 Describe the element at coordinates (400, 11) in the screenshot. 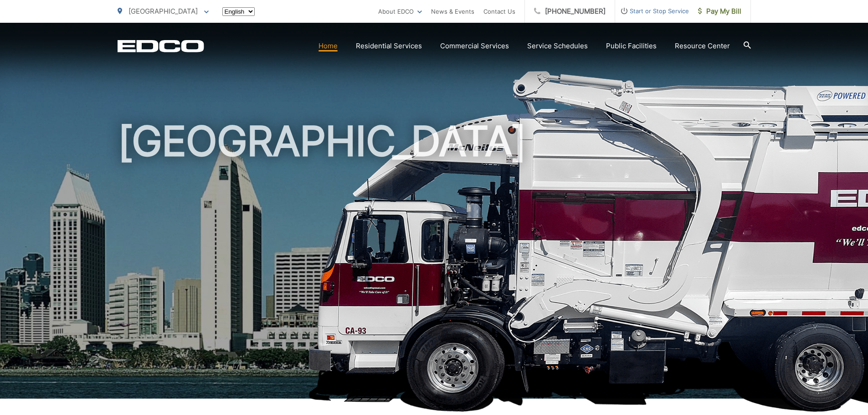

I see `a: About EDCO` at that location.